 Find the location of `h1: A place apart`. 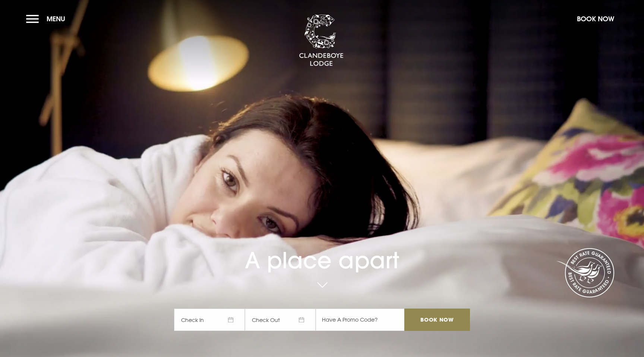

h1: A place apart is located at coordinates (322, 250).